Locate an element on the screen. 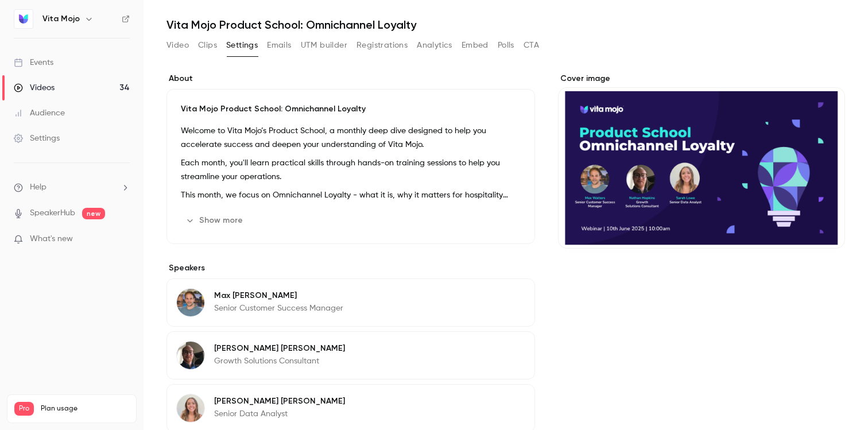  h6: Vita Mojo is located at coordinates (61, 19).